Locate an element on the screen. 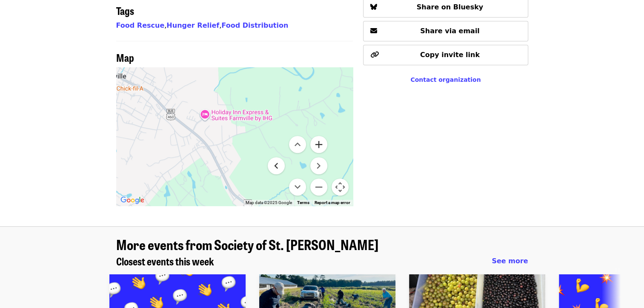 The height and width of the screenshot is (308, 644). span: Copy invite link is located at coordinates (450, 55).